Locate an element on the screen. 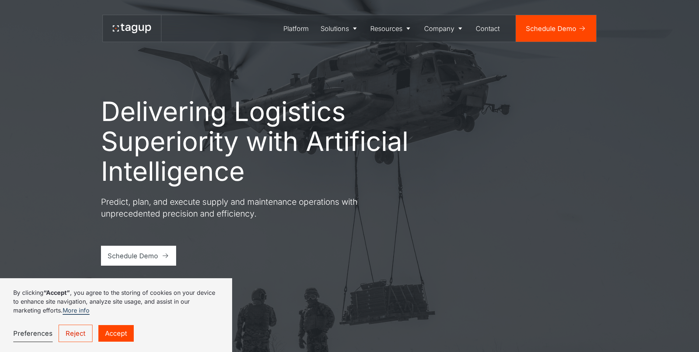 The width and height of the screenshot is (699, 352). a: Platform is located at coordinates (296, 28).